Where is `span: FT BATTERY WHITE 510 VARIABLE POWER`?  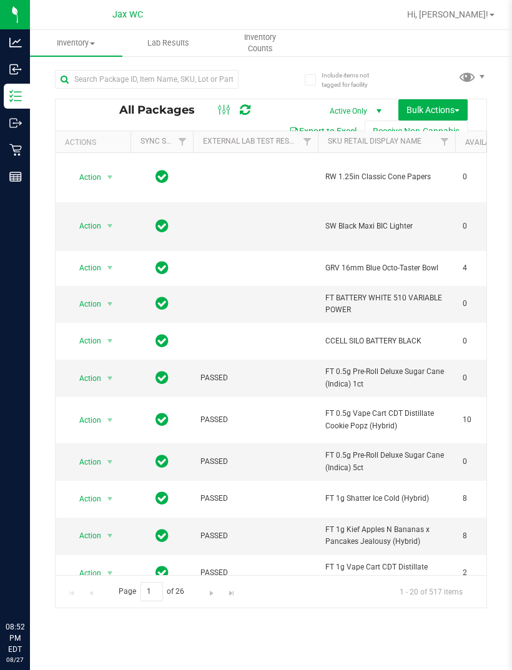
span: FT BATTERY WHITE 510 VARIABLE POWER is located at coordinates (387, 304).